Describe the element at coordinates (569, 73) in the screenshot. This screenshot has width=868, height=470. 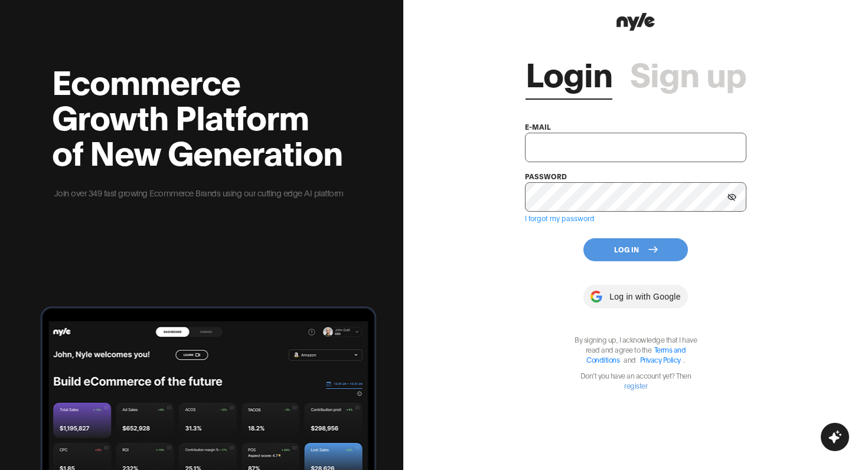
I see `a: Login` at that location.